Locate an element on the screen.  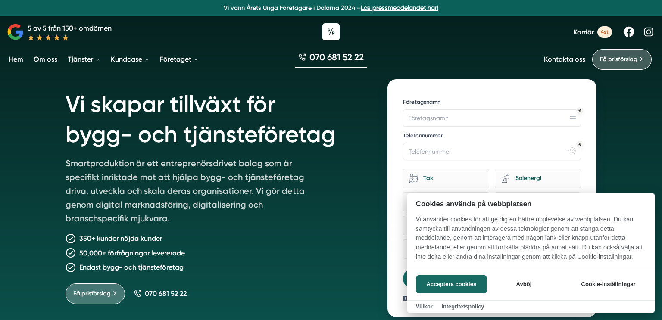
button: Acceptera cookies is located at coordinates (451, 284).